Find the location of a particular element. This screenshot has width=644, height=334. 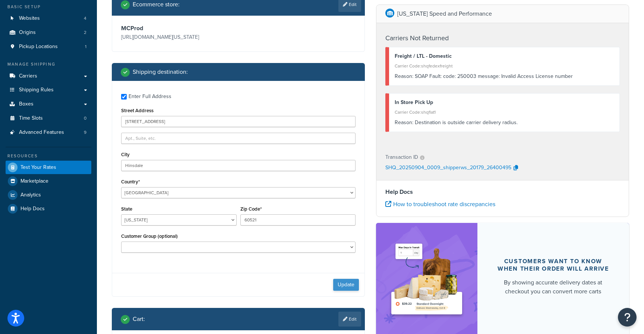

div: Enter Full Address is located at coordinates (150, 96).